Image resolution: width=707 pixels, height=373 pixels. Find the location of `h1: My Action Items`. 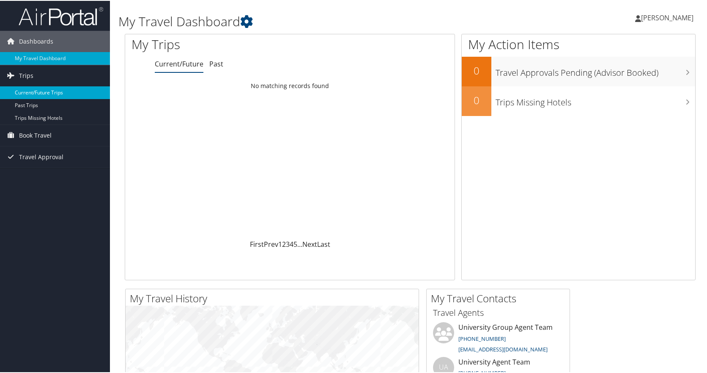

h1: My Action Items is located at coordinates (579, 44).